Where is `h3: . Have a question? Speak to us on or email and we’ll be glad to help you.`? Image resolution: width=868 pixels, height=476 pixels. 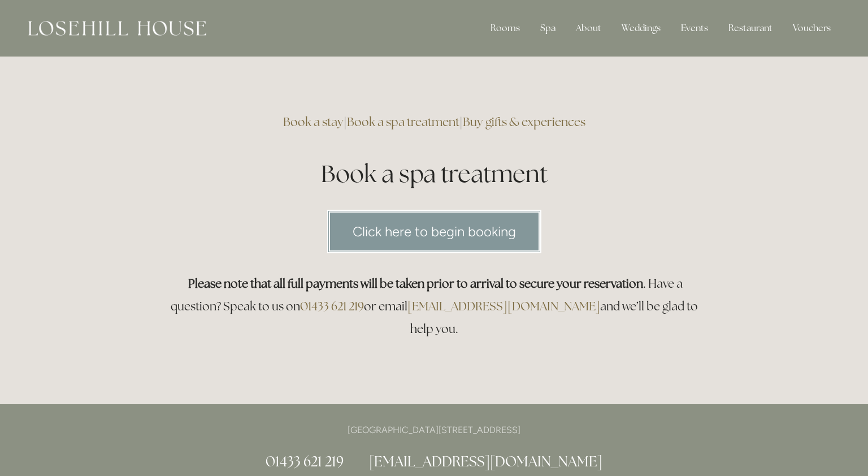 h3: . Have a question? Speak to us on or email and we’ll be glad to help you. is located at coordinates (434, 307).